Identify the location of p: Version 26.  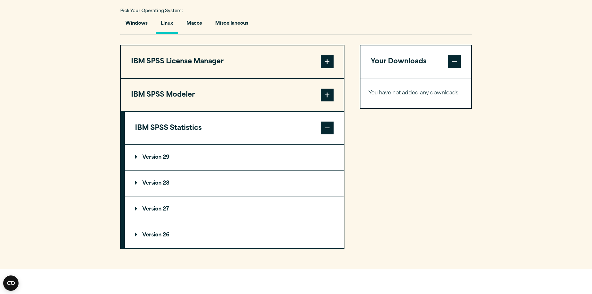
(152, 235).